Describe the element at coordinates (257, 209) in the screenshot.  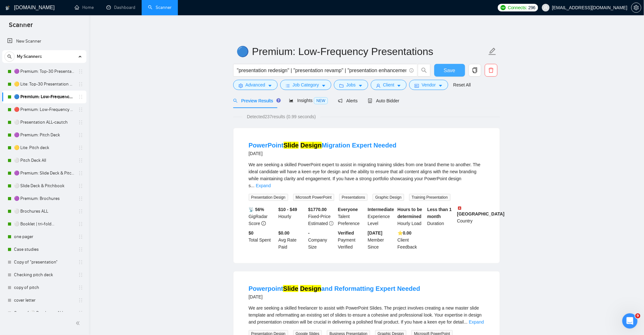
I see `b: 📡 56%` at that location.